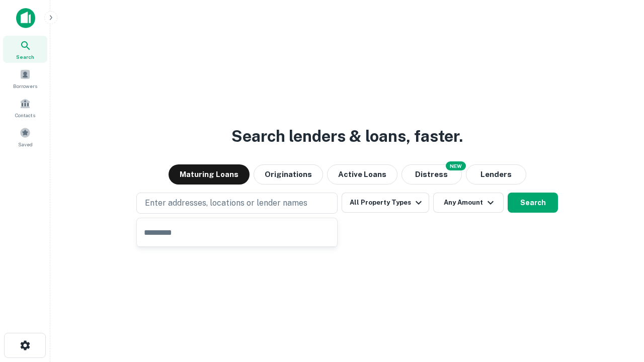 This screenshot has height=362, width=644. Describe the element at coordinates (25, 79) in the screenshot. I see `a: Borrowers` at that location.